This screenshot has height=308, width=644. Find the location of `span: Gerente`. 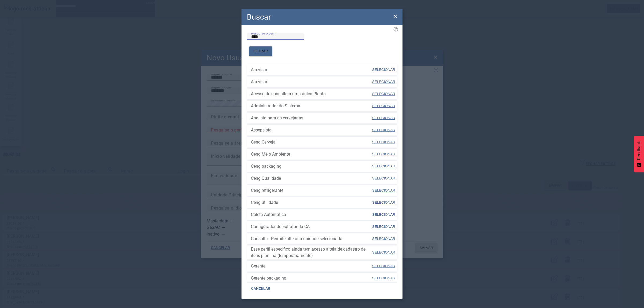

span: Gerente is located at coordinates (311, 266).